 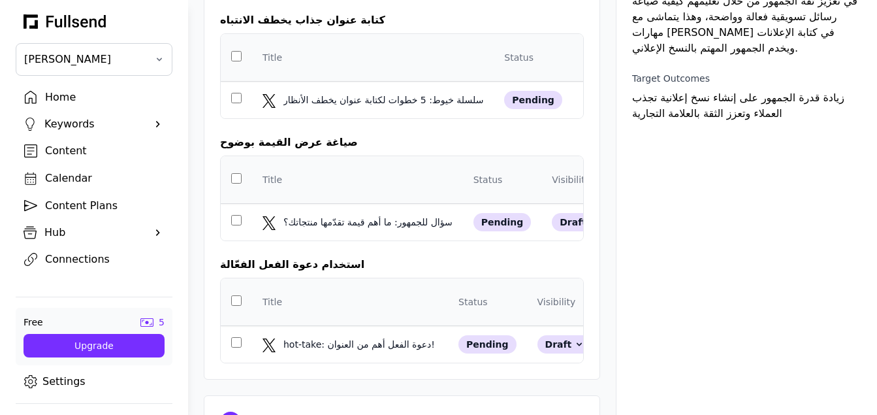 I want to click on div: سؤال للجمهور: ما أهم قيمة تقدّمها منتجاتك؟, so click(x=369, y=222).